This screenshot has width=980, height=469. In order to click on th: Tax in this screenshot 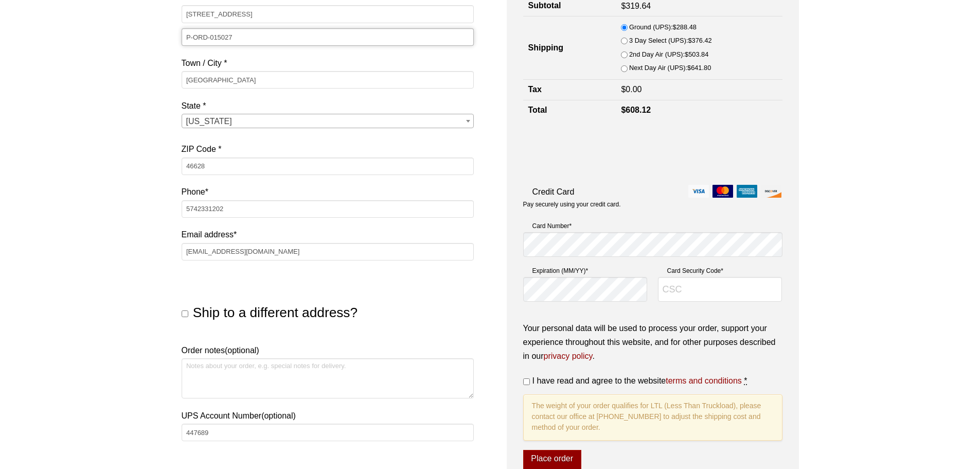, I will do `click(569, 90)`.